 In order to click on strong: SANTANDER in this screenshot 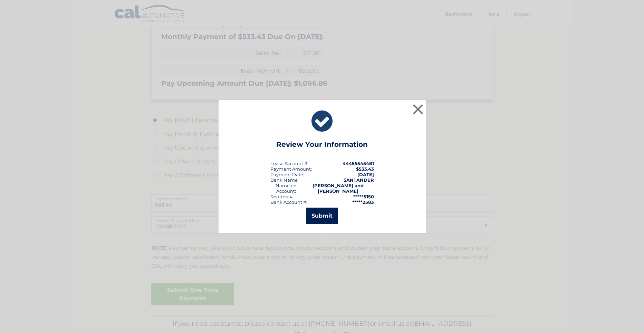, I will do `click(358, 180)`.